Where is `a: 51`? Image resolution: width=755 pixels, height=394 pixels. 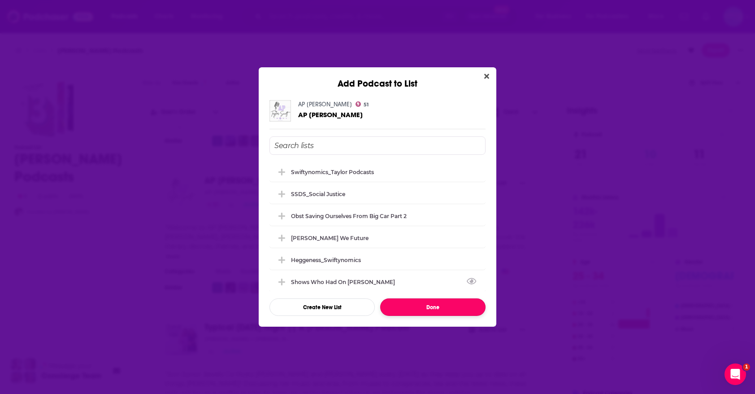
a: 51 is located at coordinates (362, 104).